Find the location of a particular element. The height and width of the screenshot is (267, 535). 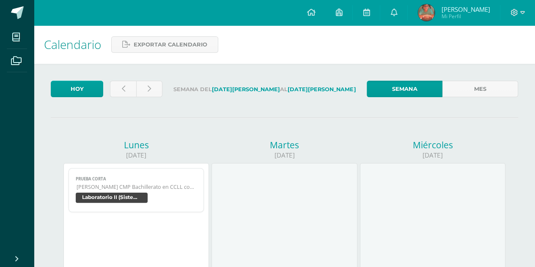

span: PRUEBA CORTA is located at coordinates (136, 179).